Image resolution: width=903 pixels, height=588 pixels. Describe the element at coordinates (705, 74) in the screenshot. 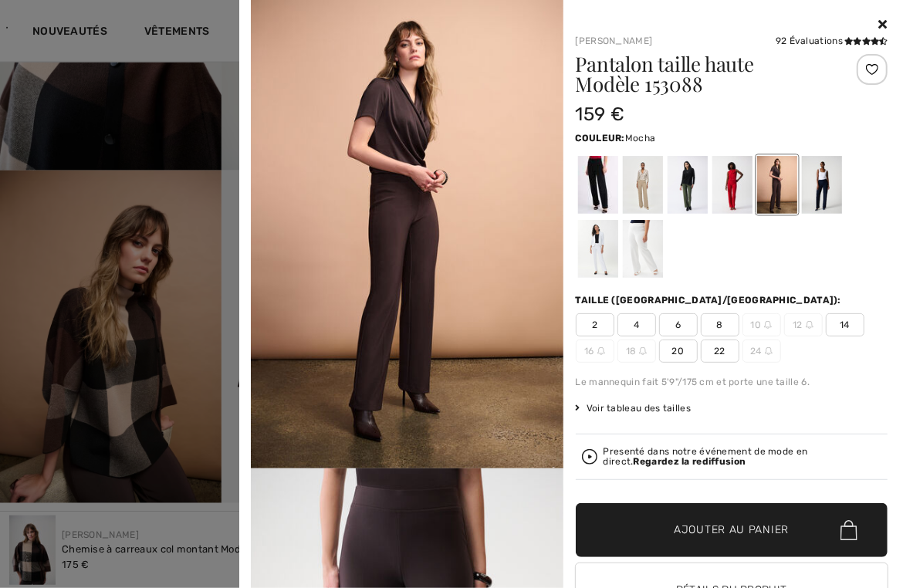

I see `h1: Pantalon taille haute Modèle 153088` at that location.